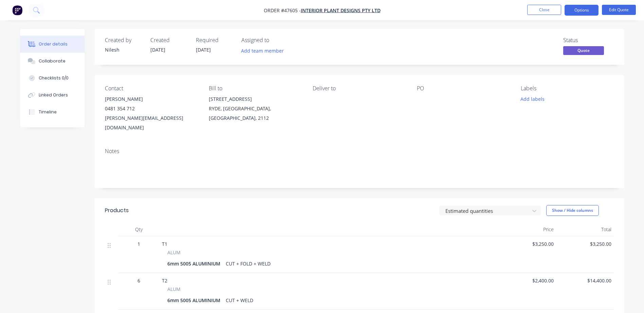  I want to click on button: Add labels, so click(533, 99).